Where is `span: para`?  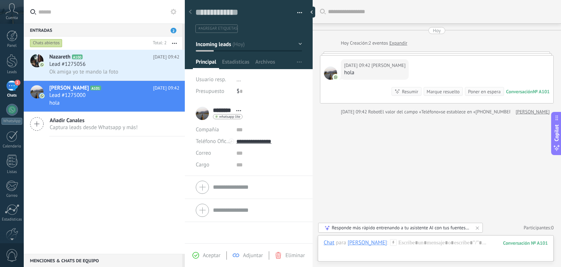
span: para is located at coordinates (341, 242).